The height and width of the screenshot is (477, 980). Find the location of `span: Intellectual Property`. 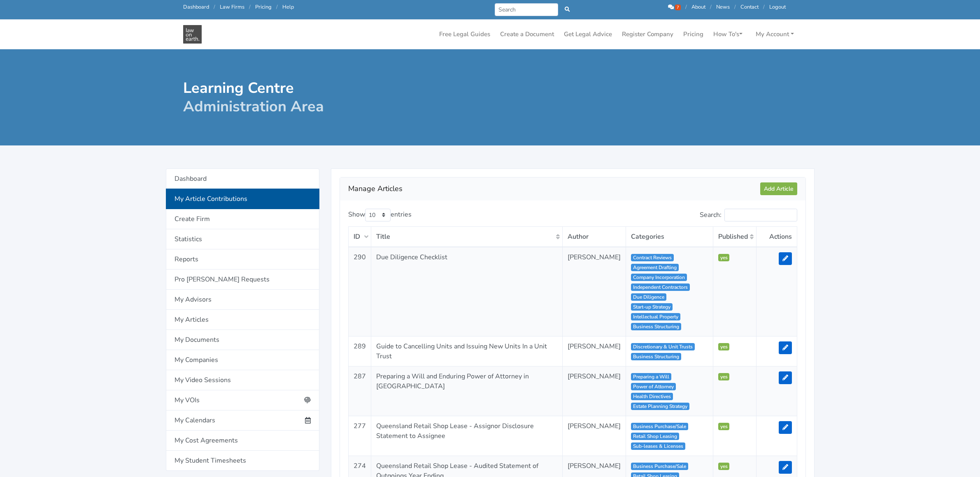

span: Intellectual Property is located at coordinates (655, 317).